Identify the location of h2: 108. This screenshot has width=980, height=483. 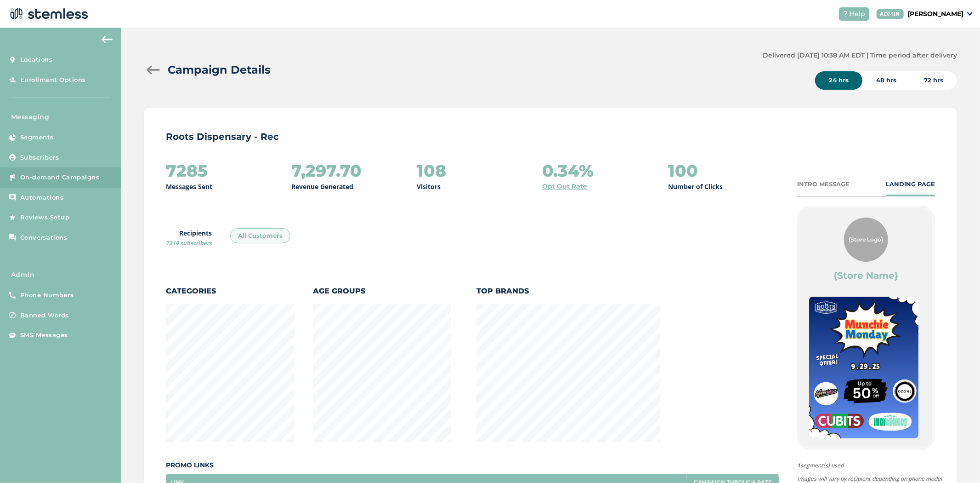
(432, 171).